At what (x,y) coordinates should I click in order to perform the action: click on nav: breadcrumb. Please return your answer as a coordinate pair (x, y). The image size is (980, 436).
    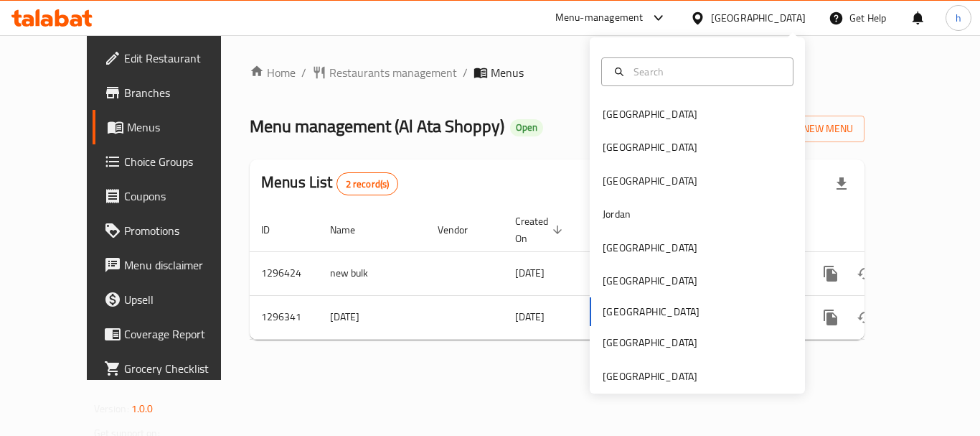
    Looking at the image, I should click on (557, 73).